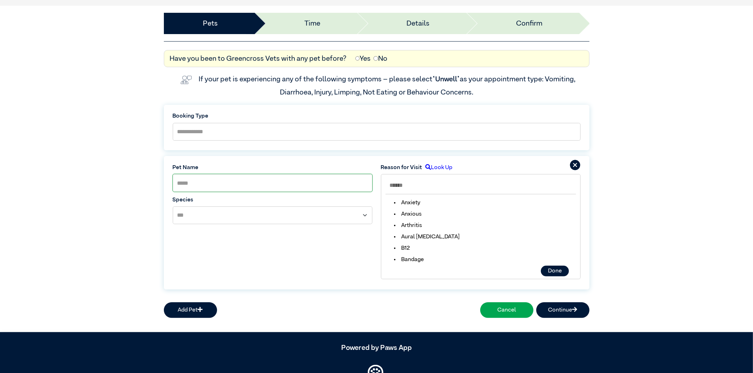  Describe the element at coordinates (407, 203) in the screenshot. I see `li: Anxiety` at that location.